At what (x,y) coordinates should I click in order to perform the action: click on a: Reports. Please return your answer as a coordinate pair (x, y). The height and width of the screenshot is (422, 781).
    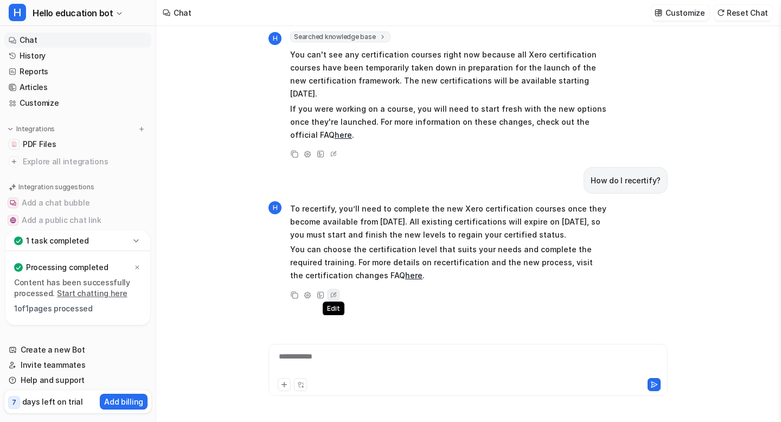
    Looking at the image, I should click on (78, 72).